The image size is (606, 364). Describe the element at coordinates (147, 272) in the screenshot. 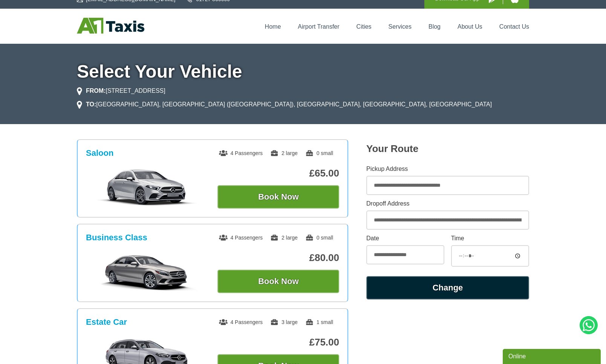

I see `img: Business Class` at that location.